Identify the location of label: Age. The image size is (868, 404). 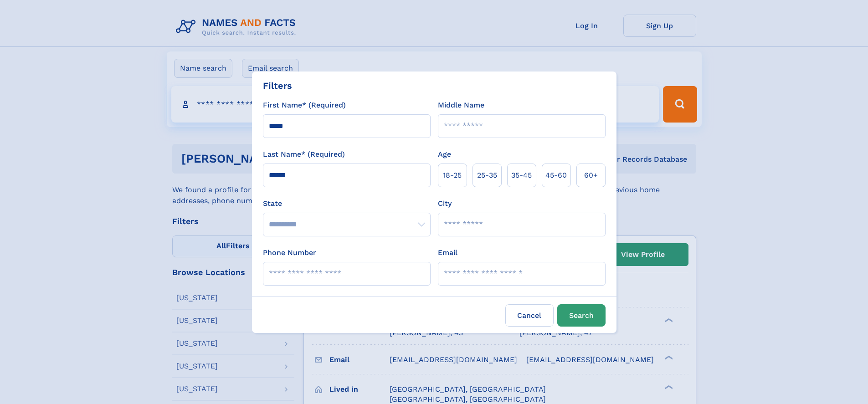
(444, 154).